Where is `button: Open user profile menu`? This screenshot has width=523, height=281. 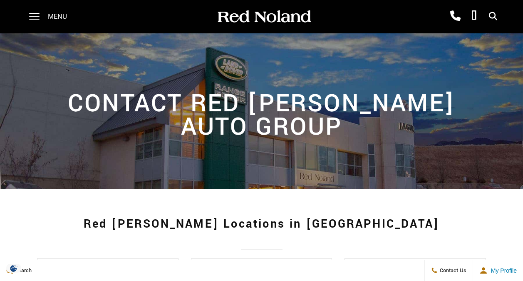
button: Open user profile menu is located at coordinates (498, 270).